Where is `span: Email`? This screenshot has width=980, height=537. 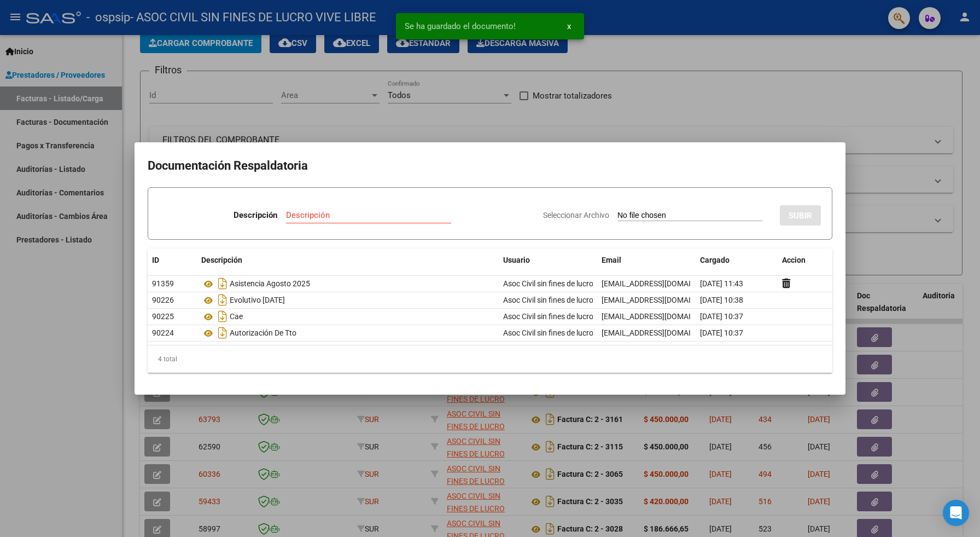
span: Email is located at coordinates (611, 260).